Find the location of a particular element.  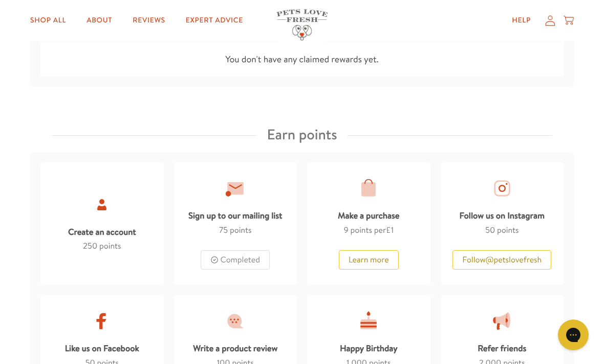

div: Like us on Facebook is located at coordinates (102, 346).